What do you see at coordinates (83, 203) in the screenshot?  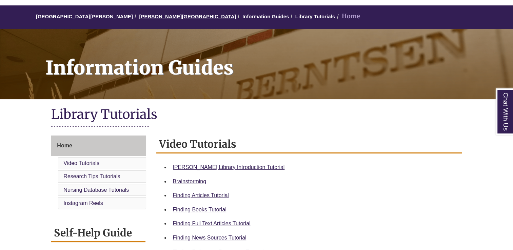 I see `a: Instagram Reels` at bounding box center [83, 203].